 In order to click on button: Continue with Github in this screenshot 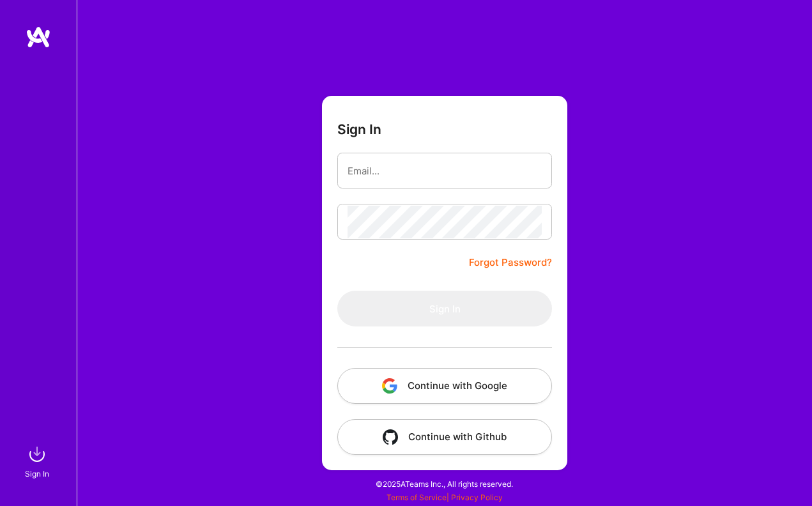, I will do `click(444, 437)`.